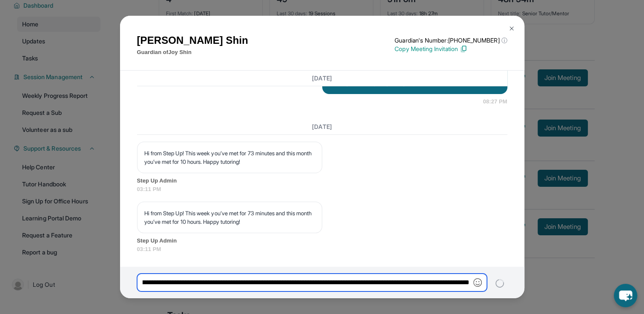  Describe the element at coordinates (625, 295) in the screenshot. I see `button: chat-button` at that location.